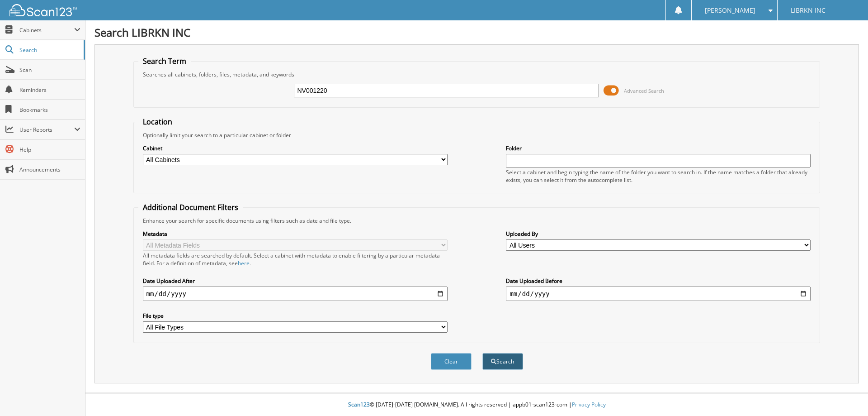 This screenshot has width=868, height=416. What do you see at coordinates (658, 148) in the screenshot?
I see `label: Folder` at bounding box center [658, 148].